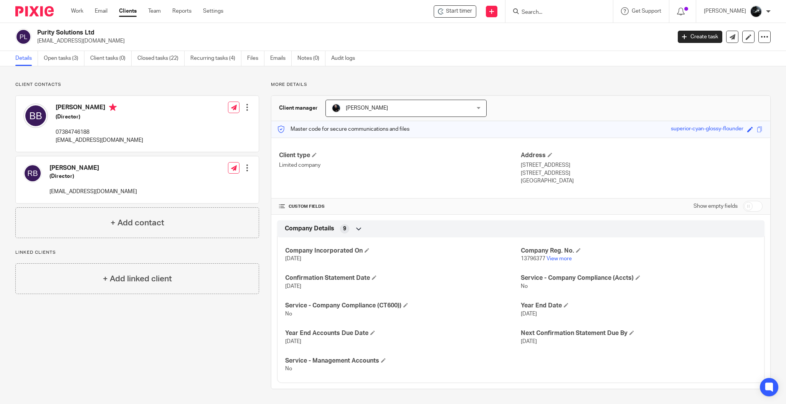  Describe the element at coordinates (137, 279) in the screenshot. I see `h4: + Add linked client` at that location.